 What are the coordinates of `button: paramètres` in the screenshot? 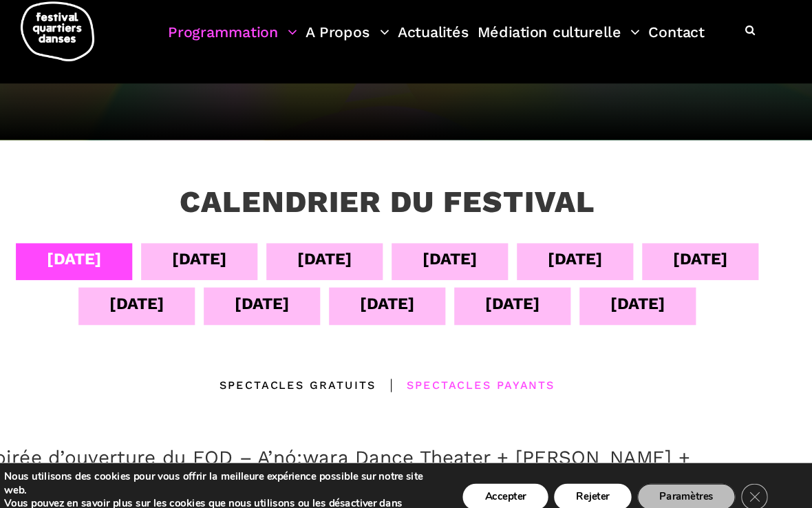 It's located at (73, 495).